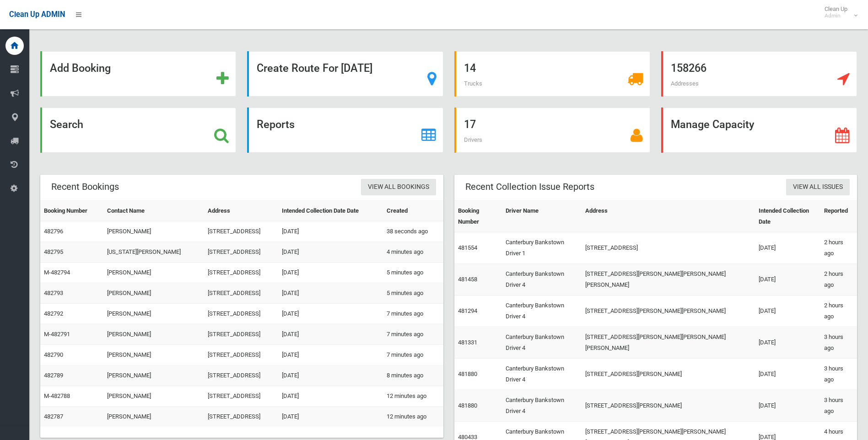 Image resolution: width=868 pixels, height=440 pixels. Describe the element at coordinates (835, 16) in the screenshot. I see `small: Admin` at that location.